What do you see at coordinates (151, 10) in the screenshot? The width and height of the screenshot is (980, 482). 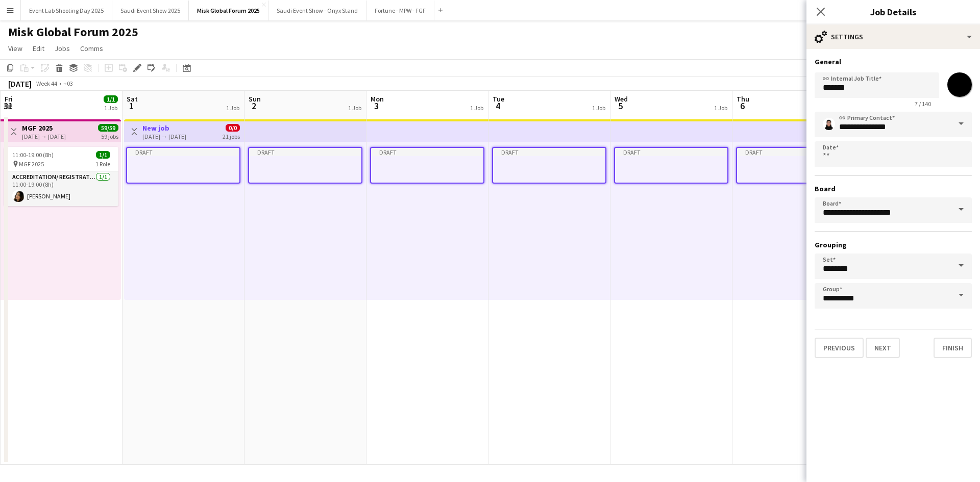 I see `button: Saudi Event Show 2025` at bounding box center [151, 10].